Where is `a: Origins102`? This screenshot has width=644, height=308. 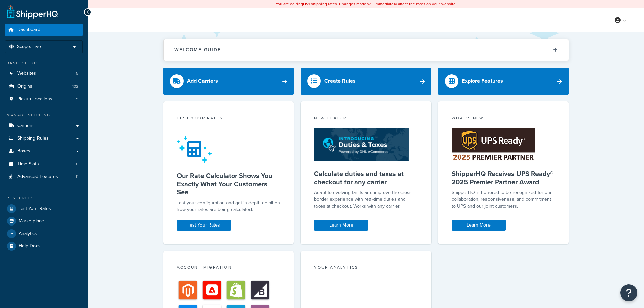 a: Origins102 is located at coordinates (44, 86).